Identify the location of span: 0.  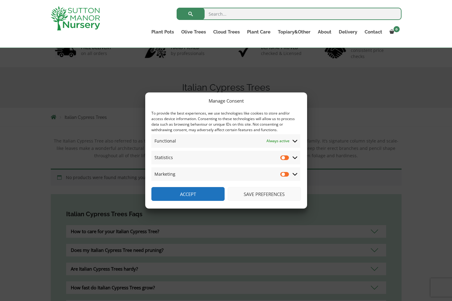
(396, 29).